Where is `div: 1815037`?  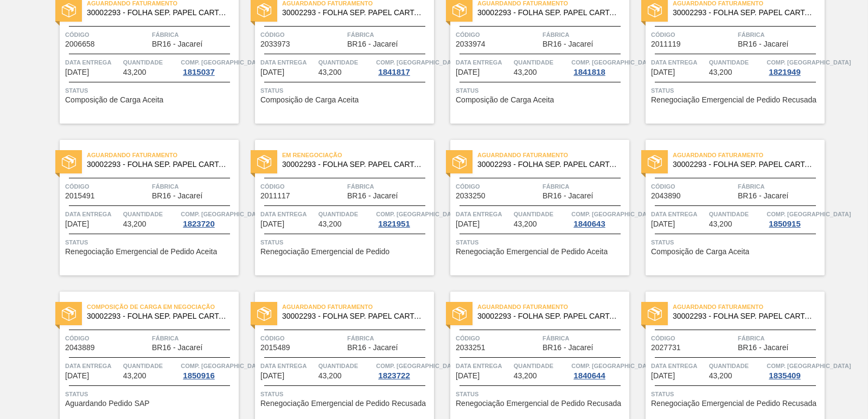 div: 1815037 is located at coordinates (198, 72).